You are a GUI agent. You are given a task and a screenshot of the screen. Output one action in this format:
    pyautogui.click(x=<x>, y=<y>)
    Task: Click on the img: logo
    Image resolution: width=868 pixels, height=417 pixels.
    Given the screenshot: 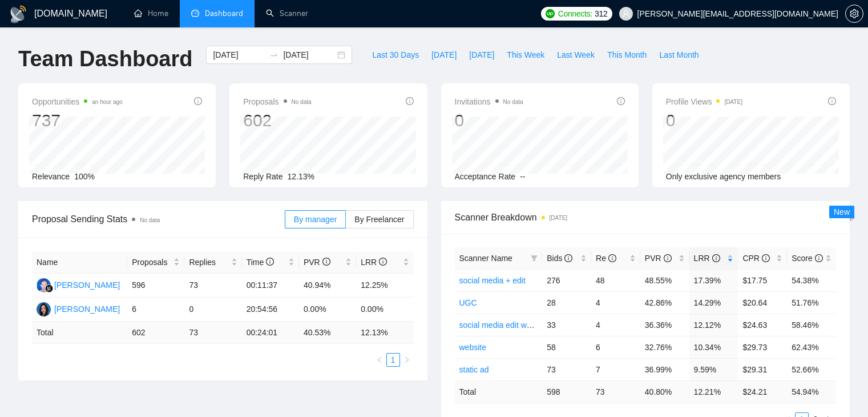 What is the action you would take?
    pyautogui.click(x=18, y=14)
    